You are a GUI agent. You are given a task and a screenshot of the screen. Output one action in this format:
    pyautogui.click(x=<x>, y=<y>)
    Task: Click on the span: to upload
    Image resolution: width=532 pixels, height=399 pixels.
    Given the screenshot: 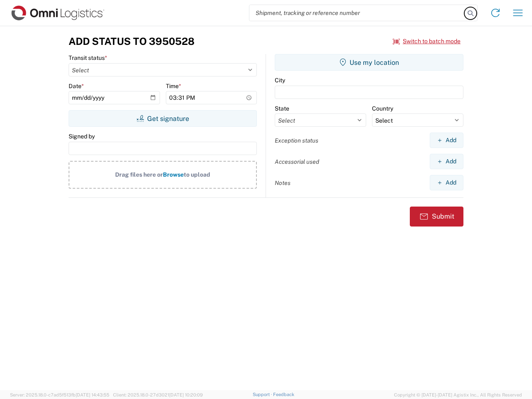 What is the action you would take?
    pyautogui.click(x=197, y=175)
    